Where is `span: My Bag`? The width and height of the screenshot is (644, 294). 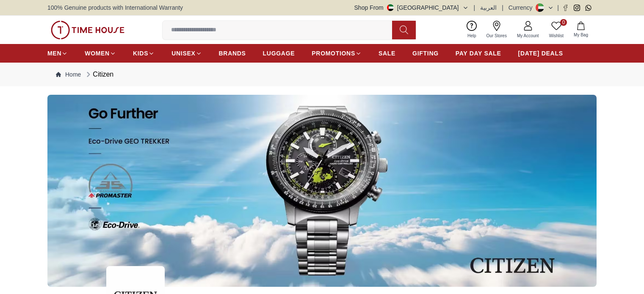
span: My Bag is located at coordinates (581, 35).